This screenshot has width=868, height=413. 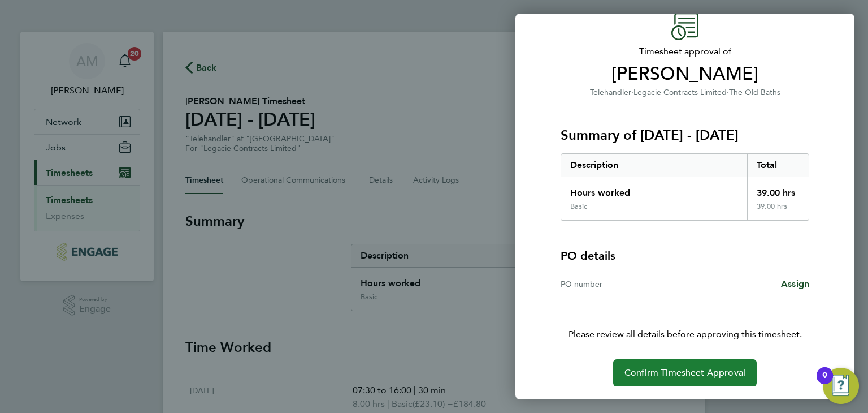 What do you see at coordinates (754, 92) in the screenshot?
I see `span: The Old Baths` at bounding box center [754, 92].